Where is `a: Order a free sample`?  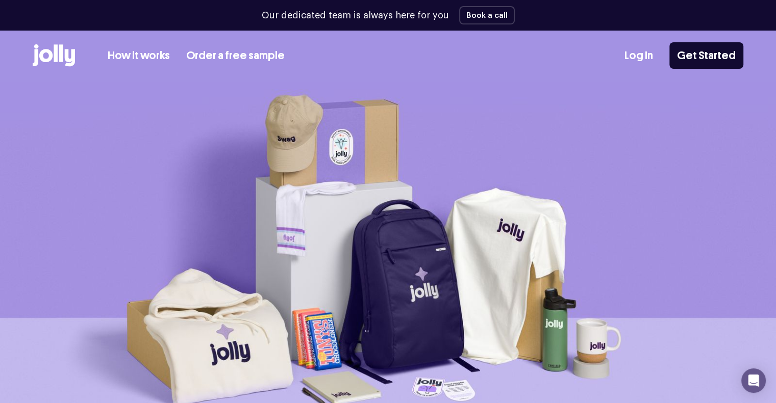 a: Order a free sample is located at coordinates (235, 56).